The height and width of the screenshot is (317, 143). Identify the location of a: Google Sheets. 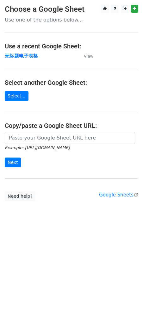
(119, 195).